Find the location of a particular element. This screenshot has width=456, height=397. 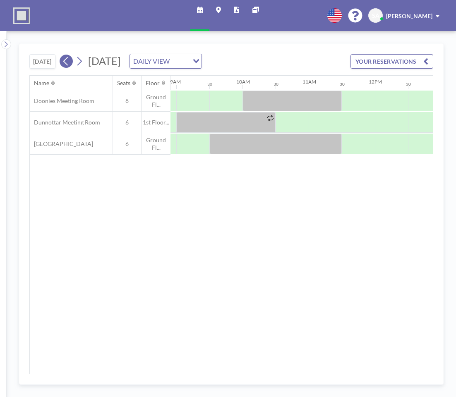

div: Floor is located at coordinates (153, 83).